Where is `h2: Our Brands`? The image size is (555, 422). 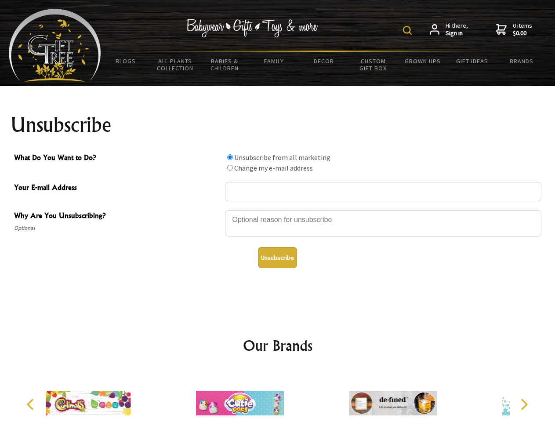
h2: Our Brands is located at coordinates (278, 345).